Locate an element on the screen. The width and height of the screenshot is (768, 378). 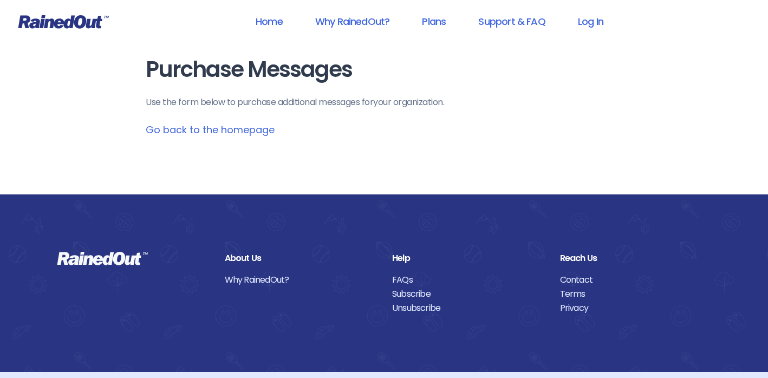
h1: Purchase Messages is located at coordinates (384, 69).